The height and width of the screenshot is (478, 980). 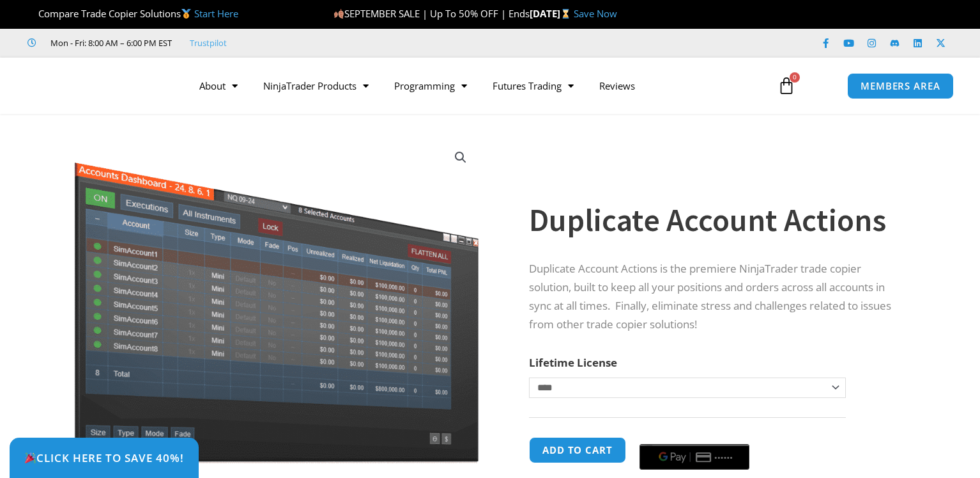 I want to click on span: 0, so click(x=795, y=77).